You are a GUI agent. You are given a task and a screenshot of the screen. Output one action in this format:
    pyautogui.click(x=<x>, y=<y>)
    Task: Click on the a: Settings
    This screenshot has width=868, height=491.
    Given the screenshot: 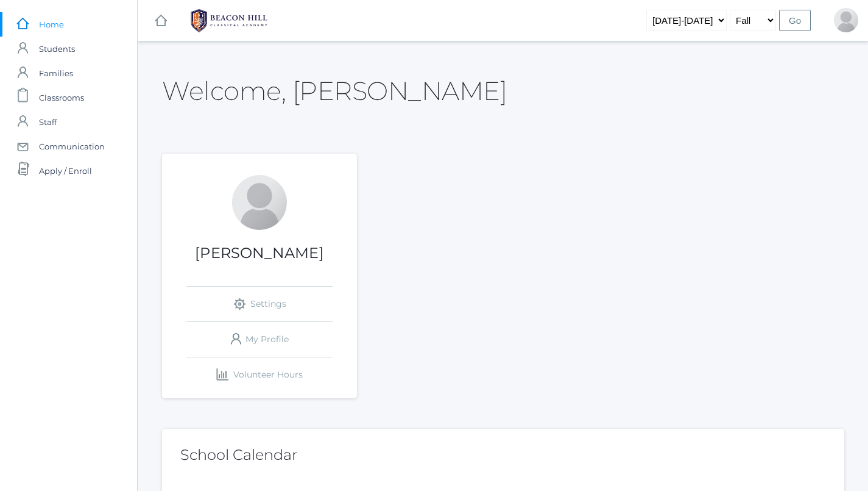 What is the action you would take?
    pyautogui.click(x=260, y=304)
    